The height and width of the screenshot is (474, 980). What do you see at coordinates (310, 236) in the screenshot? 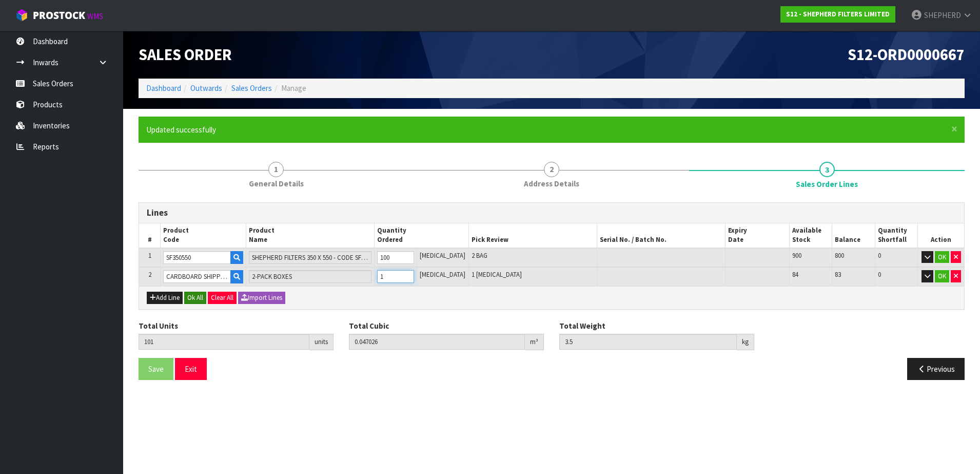
I see `th: Product Name` at bounding box center [310, 236].